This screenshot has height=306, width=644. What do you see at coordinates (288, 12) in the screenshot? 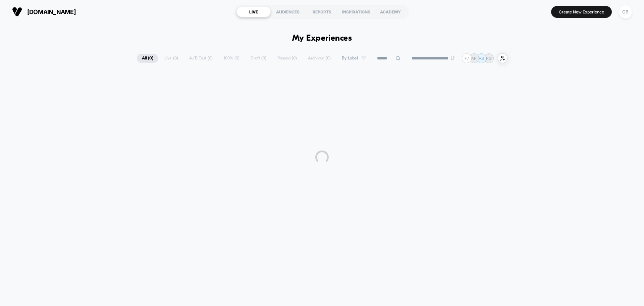
I see `div: AUDIENCES` at bounding box center [288, 12].